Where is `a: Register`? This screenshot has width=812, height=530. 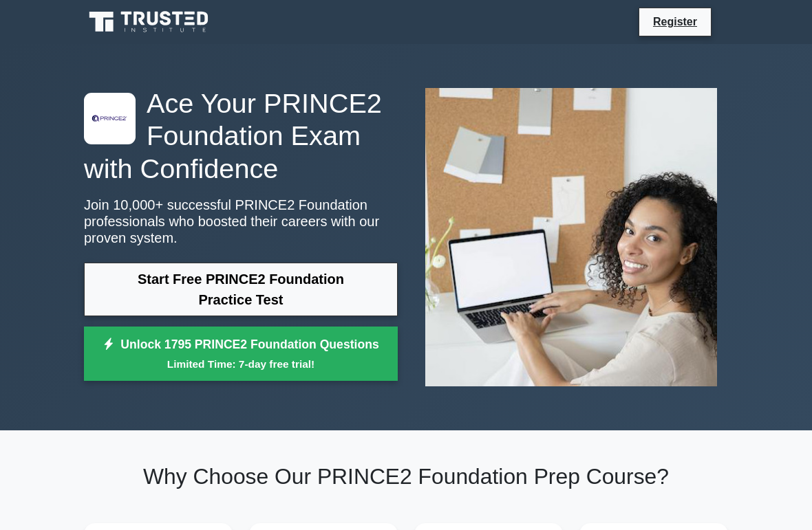 a: Register is located at coordinates (675, 21).